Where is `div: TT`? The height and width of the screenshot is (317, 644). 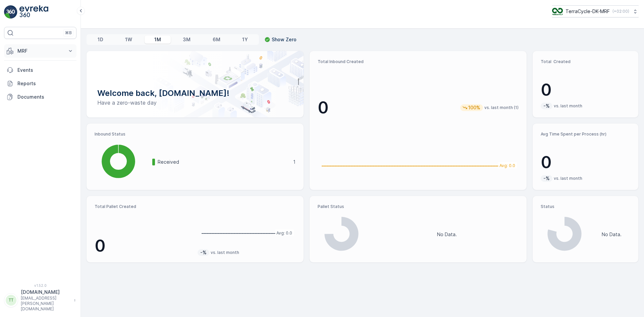 div: TT is located at coordinates (11, 300).